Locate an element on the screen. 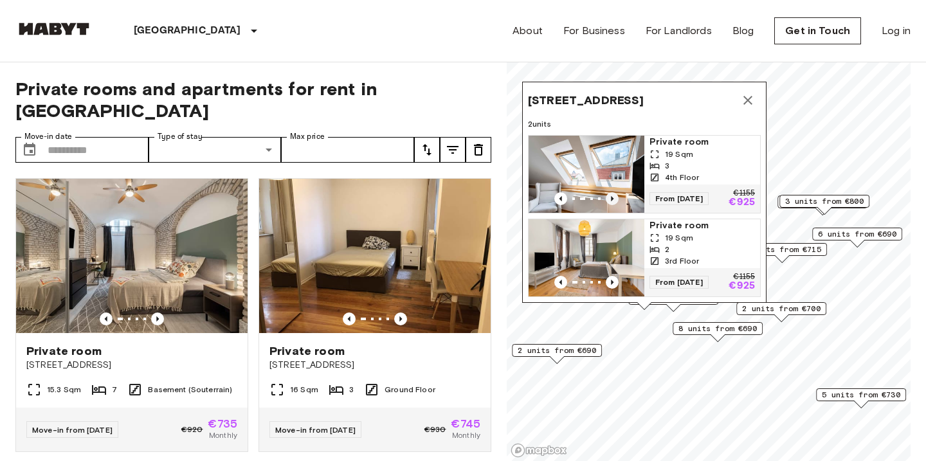  span: 2 units from €700 is located at coordinates (781, 309).